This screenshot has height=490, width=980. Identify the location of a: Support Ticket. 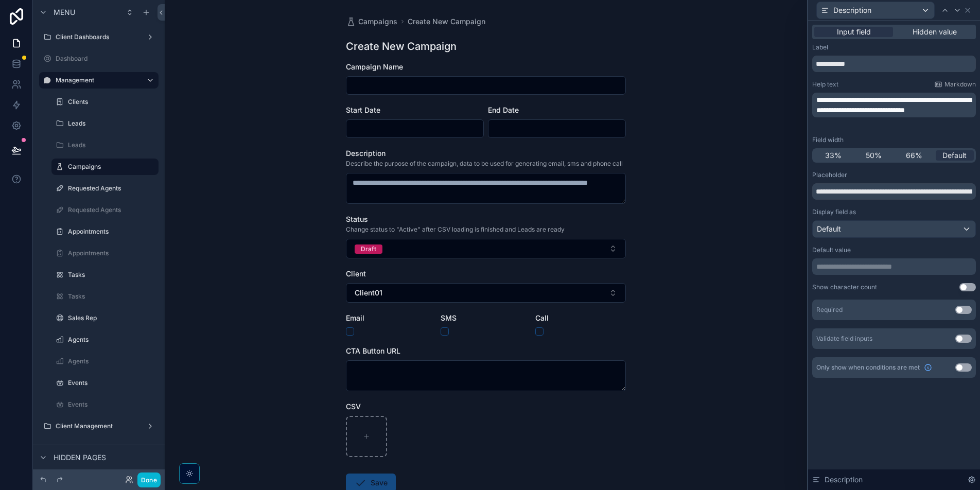
(99, 448).